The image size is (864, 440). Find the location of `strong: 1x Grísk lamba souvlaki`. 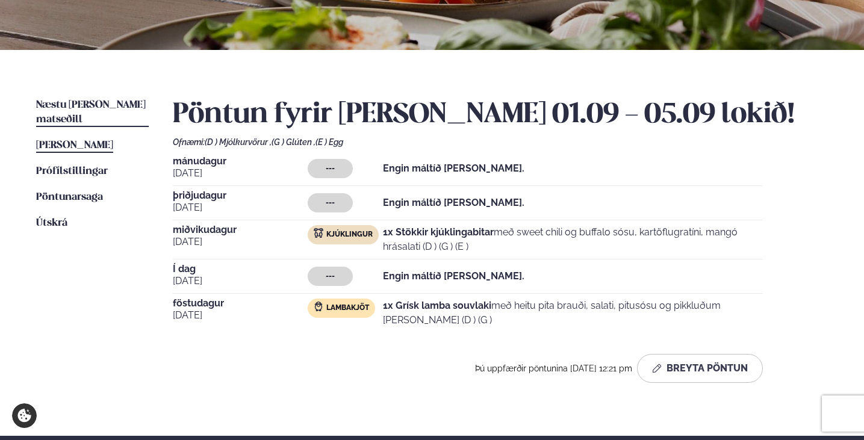

strong: 1x Grísk lamba souvlaki is located at coordinates (437, 305).